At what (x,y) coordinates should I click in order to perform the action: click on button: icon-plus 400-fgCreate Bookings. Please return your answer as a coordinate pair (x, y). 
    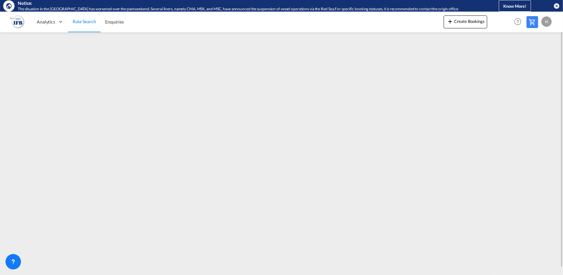
    Looking at the image, I should click on (465, 22).